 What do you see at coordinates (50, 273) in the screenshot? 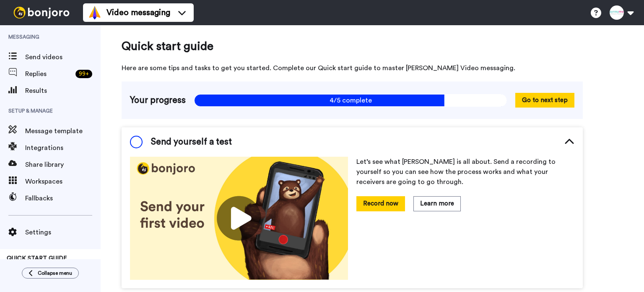
I see `button: Collapse menu` at bounding box center [50, 273].